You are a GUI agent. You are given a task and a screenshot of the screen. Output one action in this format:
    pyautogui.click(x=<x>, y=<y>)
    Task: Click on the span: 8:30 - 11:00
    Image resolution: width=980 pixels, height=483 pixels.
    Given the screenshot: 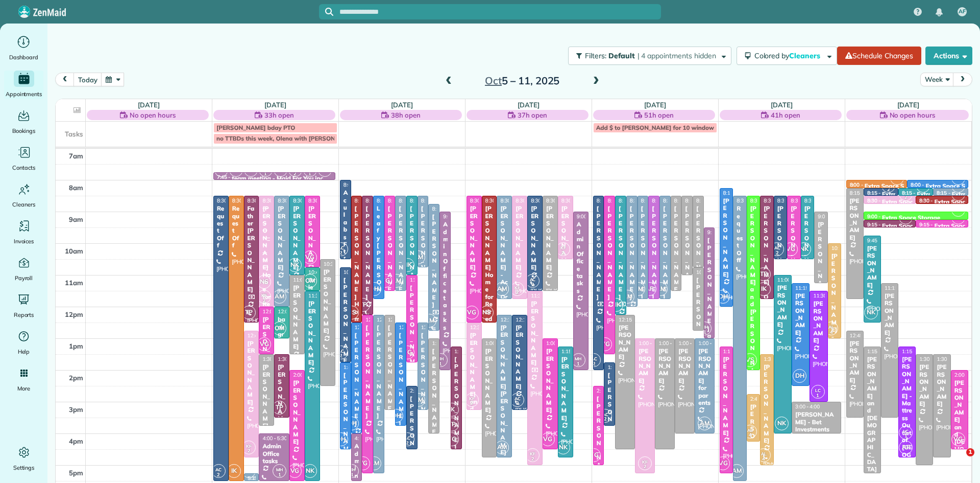 What is the action you would take?
    pyautogui.click(x=423, y=200)
    